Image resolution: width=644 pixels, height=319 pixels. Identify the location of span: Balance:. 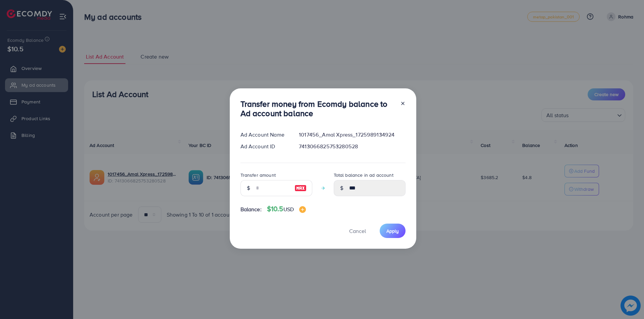
(251, 209).